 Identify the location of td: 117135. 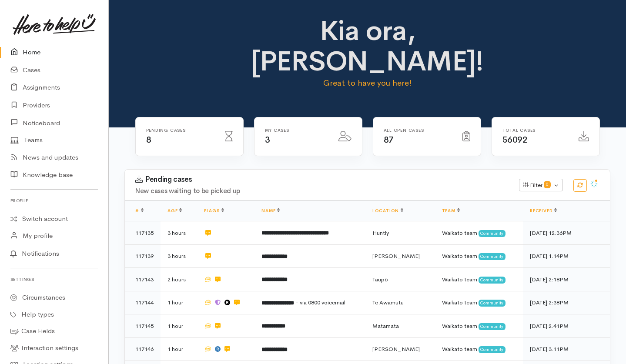
(142, 233).